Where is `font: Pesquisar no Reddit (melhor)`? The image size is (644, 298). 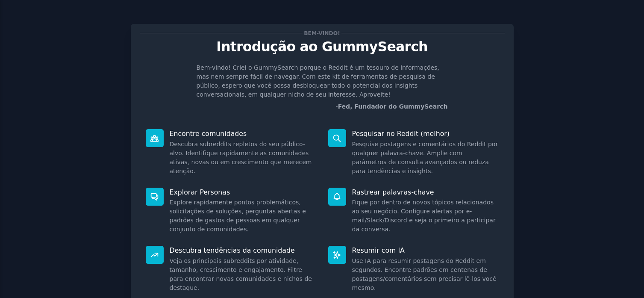
font: Pesquisar no Reddit (melhor) is located at coordinates (401, 134).